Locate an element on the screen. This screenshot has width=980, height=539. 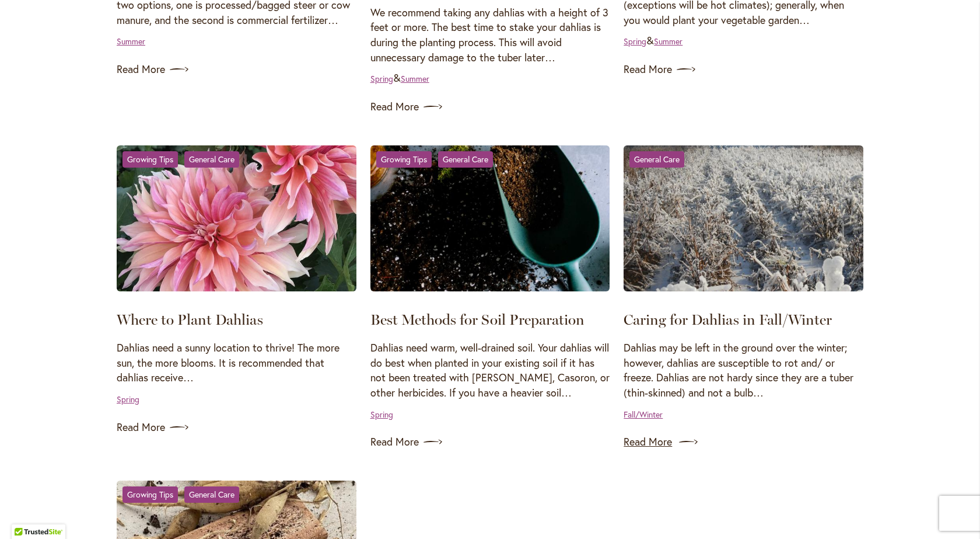
img: Best Methods for Soil Preparation is located at coordinates (490, 218).